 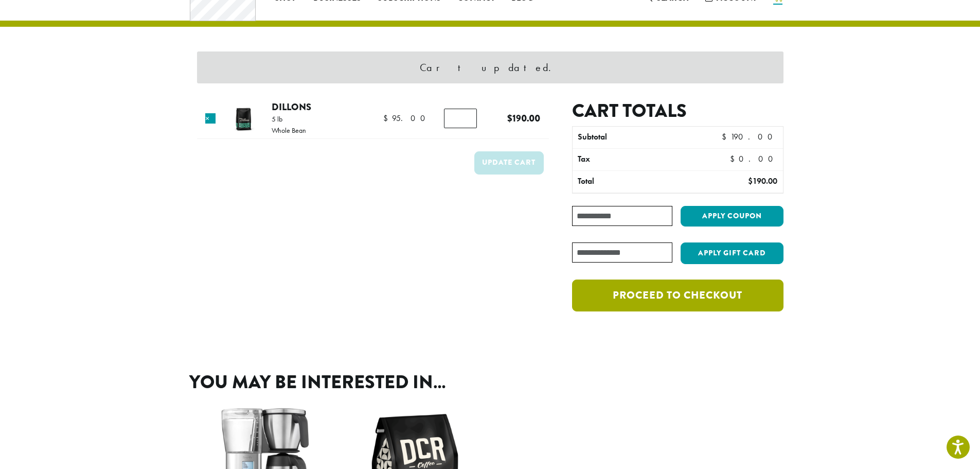 I want to click on a: Remove this item, so click(x=210, y=118).